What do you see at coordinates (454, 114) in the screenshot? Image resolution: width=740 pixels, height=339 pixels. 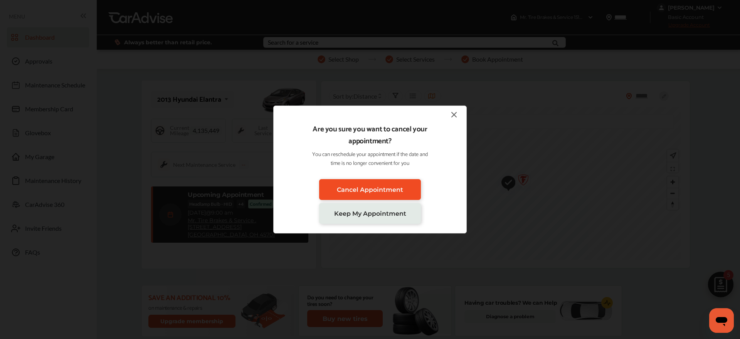 I see `img: close-icon.a004319c.svg` at bounding box center [454, 114].